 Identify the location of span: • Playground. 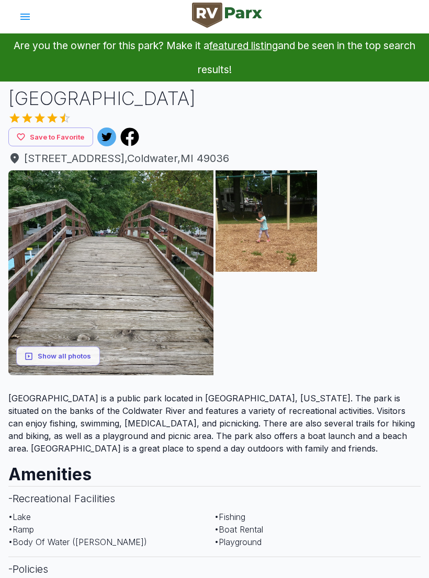
(238, 542).